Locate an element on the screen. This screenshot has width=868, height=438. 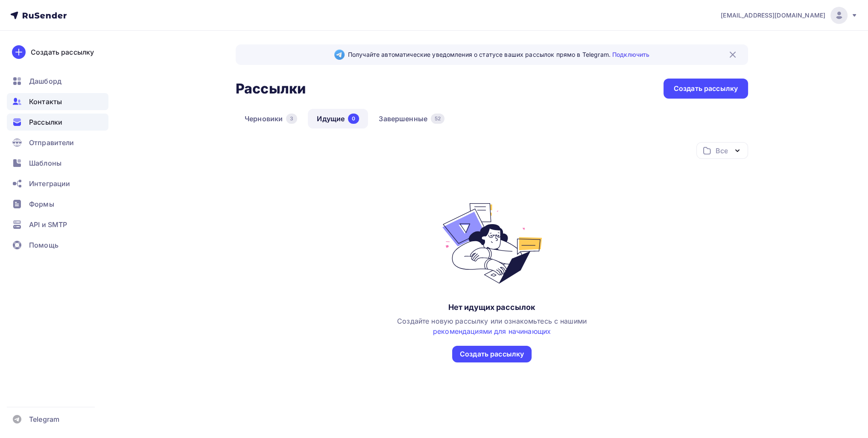
a: Идущие0 is located at coordinates (338, 118).